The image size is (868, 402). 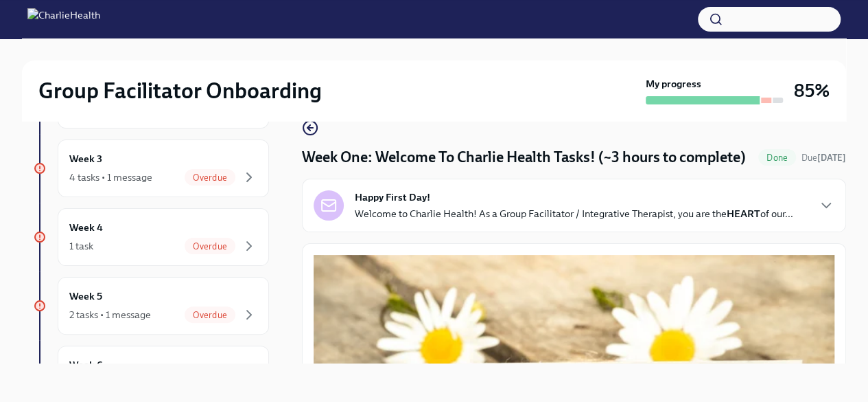 What do you see at coordinates (743, 213) in the screenshot?
I see `strong: HEART` at bounding box center [743, 213].